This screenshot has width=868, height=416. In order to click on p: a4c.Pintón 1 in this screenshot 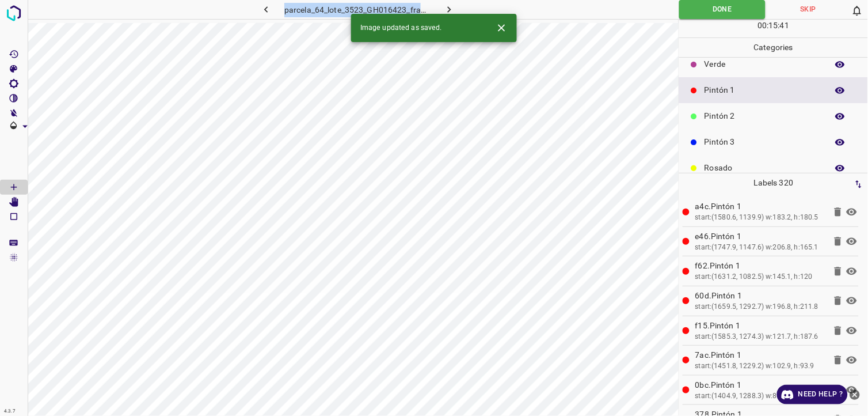, I will do `click(760, 206)`.